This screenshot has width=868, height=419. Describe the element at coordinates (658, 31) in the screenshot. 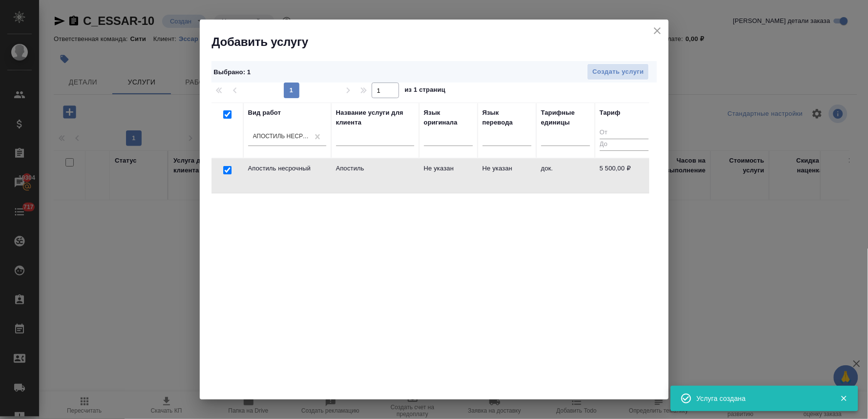

I see `button: close` at that location.